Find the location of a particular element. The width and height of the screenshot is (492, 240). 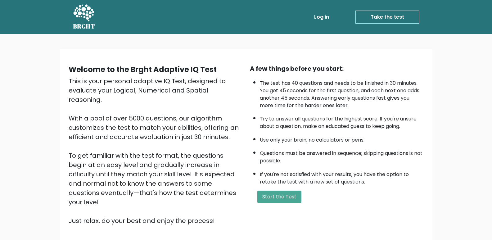

li: If you're not satisfied with your results, you have the option to retake the test with a new set ... is located at coordinates (342, 177).